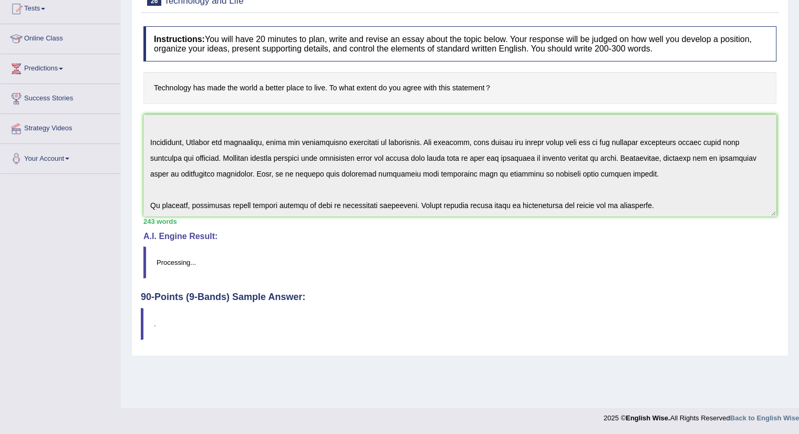 The width and height of the screenshot is (799, 434). I want to click on strong: English Wise., so click(648, 418).